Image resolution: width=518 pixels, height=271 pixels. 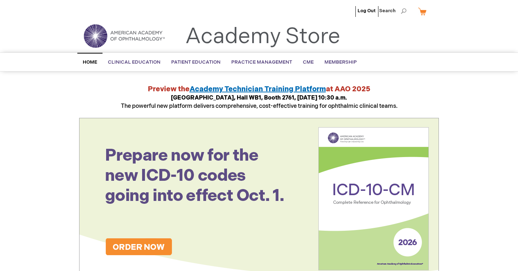 What do you see at coordinates (196, 62) in the screenshot?
I see `span: Patient Education` at bounding box center [196, 62].